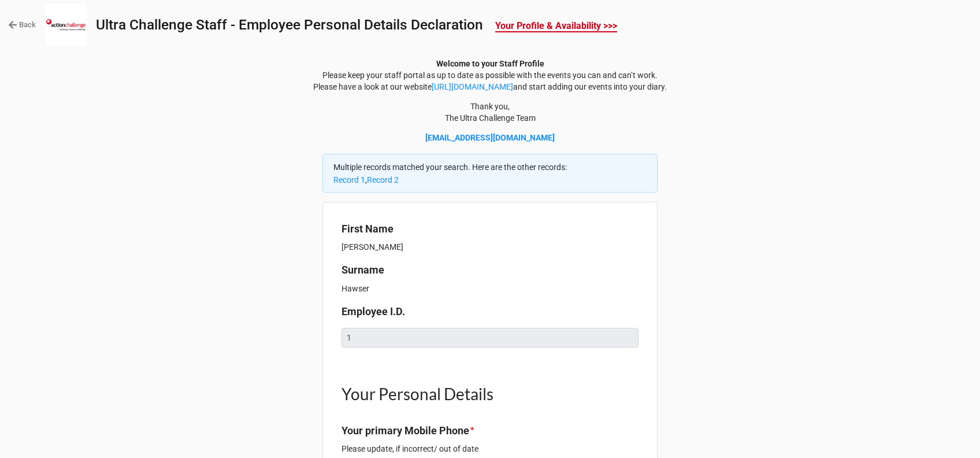  I want to click on b: Your Profile & Availability >>>, so click(556, 26).